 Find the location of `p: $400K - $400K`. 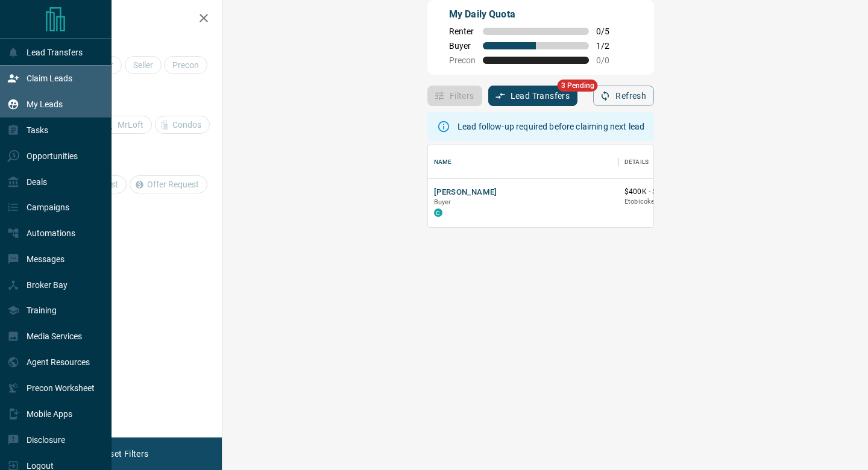

p: $400K - $400K is located at coordinates (678, 192).